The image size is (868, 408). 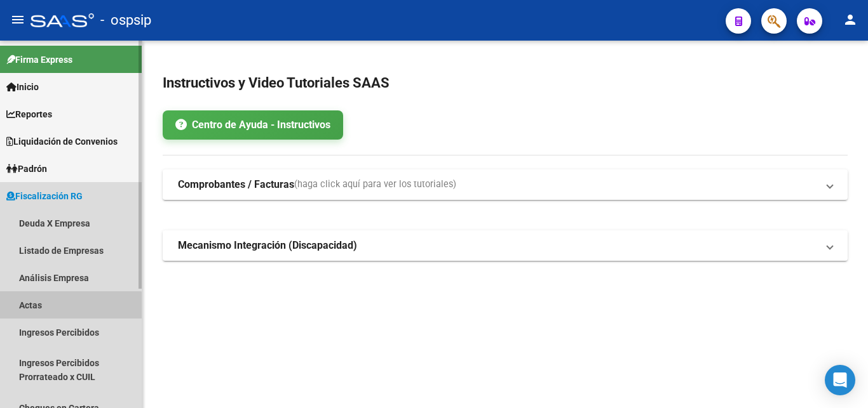 I want to click on span: Liquidación de Convenios, so click(x=61, y=142).